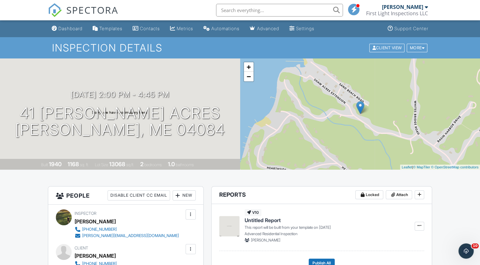 The width and height of the screenshot is (480, 265). What do you see at coordinates (126, 195) in the screenshot?
I see `h3: People` at bounding box center [126, 195].